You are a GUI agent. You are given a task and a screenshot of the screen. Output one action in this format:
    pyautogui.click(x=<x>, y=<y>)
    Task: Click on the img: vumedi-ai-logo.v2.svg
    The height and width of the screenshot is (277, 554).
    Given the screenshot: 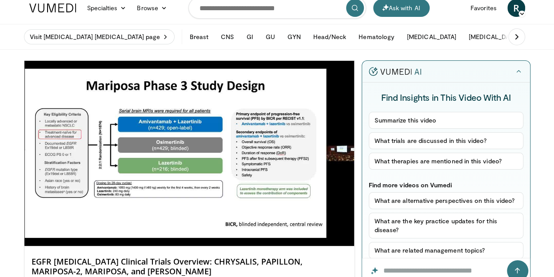 What is the action you would take?
    pyautogui.click(x=395, y=72)
    